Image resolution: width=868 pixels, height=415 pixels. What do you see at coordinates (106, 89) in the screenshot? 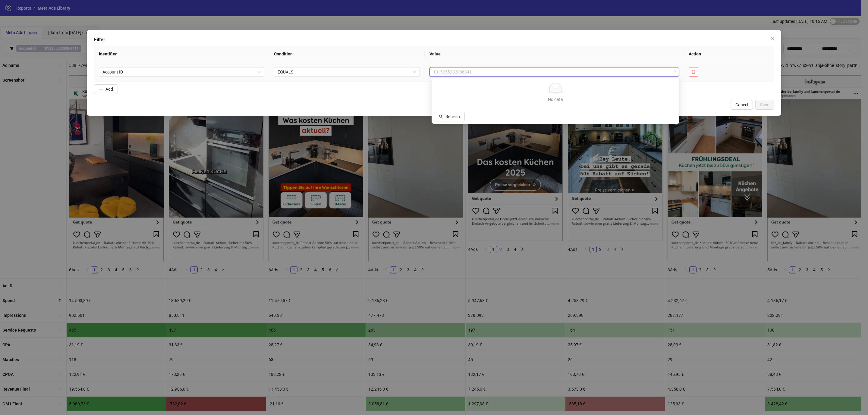
I see `button: Add` at bounding box center [106, 89].